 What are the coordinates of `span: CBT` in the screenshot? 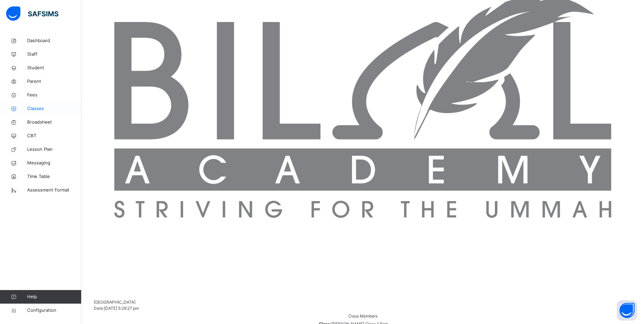 It's located at (55, 136).